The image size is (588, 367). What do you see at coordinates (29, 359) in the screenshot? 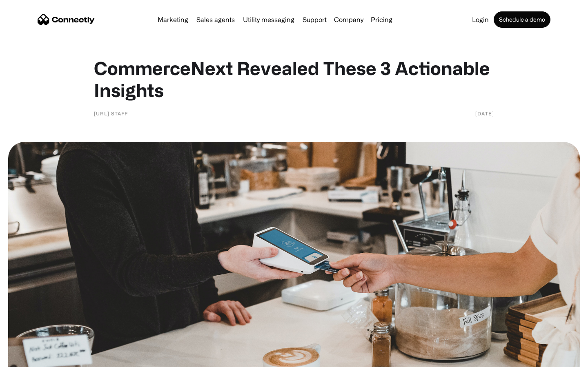
I see `aside: Language selected: English` at bounding box center [29, 359].